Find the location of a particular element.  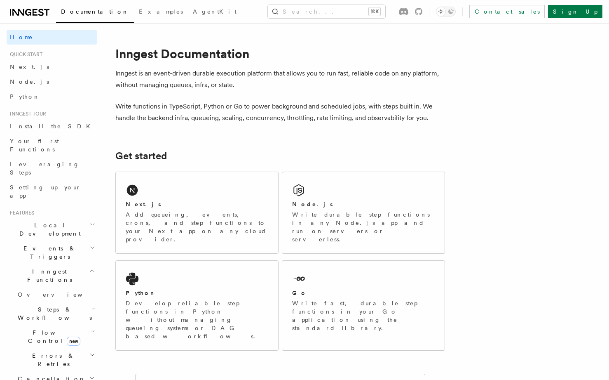

p: Write fast, durable step functions in your Go application using the standard library. is located at coordinates (364, 315).